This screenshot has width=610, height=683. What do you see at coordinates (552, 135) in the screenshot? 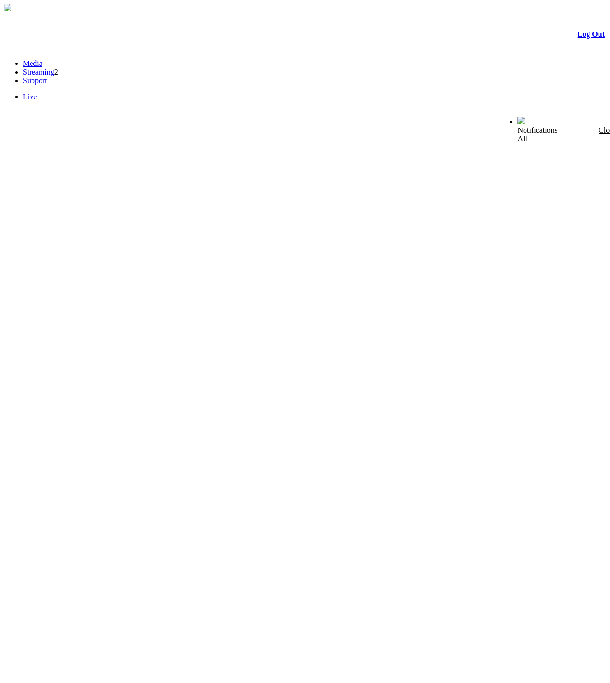
I see `div: Notifications` at bounding box center [552, 135].